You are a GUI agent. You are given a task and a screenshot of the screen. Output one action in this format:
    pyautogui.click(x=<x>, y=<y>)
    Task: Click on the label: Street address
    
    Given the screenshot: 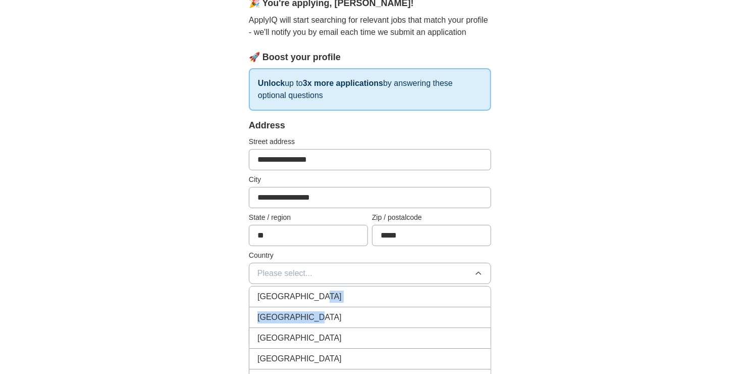 What is the action you would take?
    pyautogui.click(x=370, y=141)
    